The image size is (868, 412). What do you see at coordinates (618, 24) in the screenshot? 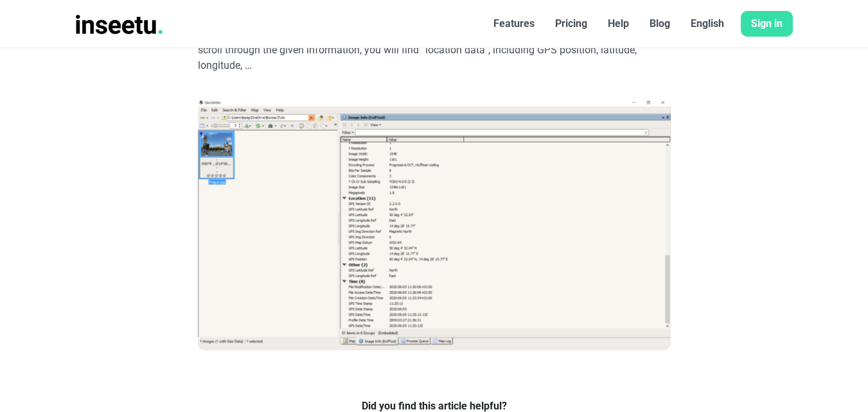
I see `a: Help` at bounding box center [618, 24].